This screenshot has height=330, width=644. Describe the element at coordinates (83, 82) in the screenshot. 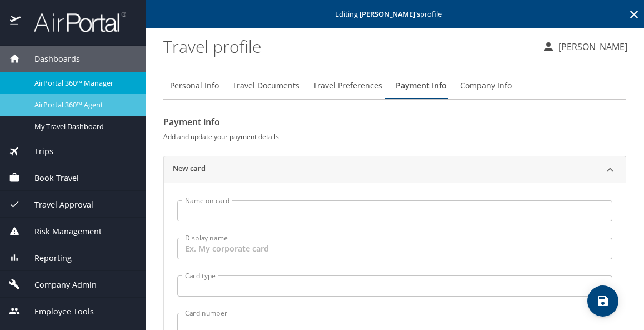

I see `span: AirPortal 360™ Manager` at that location.